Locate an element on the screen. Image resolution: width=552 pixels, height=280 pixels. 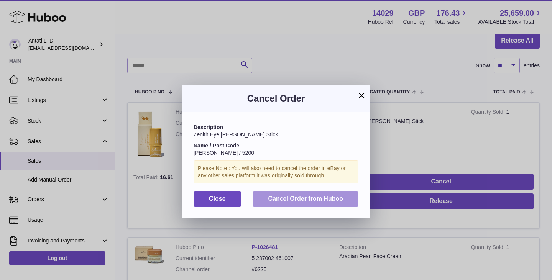
button: Cancel Order from Huboo is located at coordinates (306, 199).